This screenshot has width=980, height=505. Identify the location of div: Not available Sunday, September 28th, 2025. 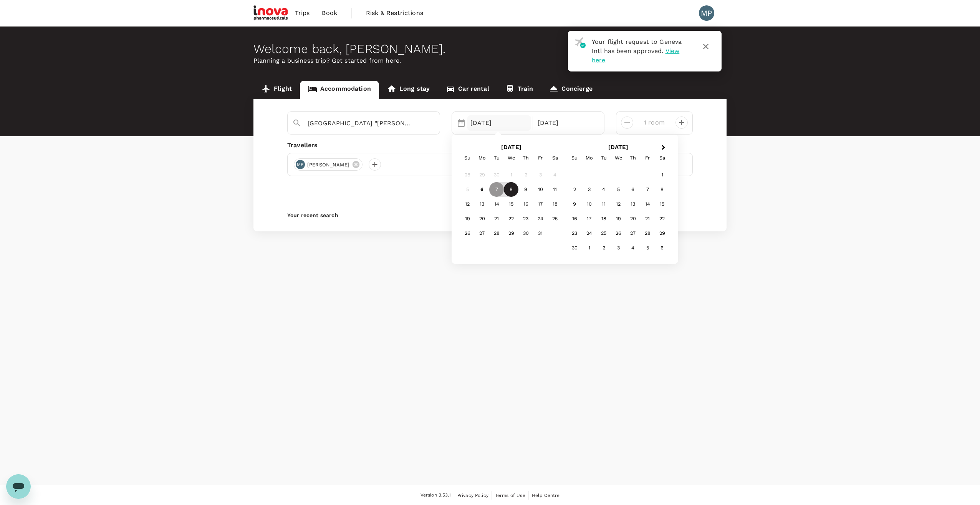
(467, 176).